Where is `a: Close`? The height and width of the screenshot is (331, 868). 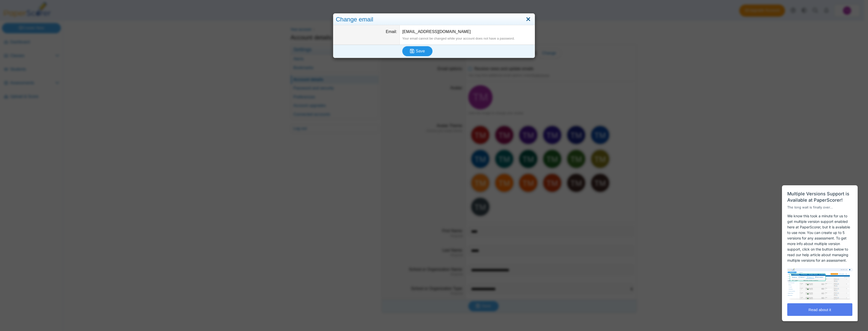 a: Close is located at coordinates (528, 20).